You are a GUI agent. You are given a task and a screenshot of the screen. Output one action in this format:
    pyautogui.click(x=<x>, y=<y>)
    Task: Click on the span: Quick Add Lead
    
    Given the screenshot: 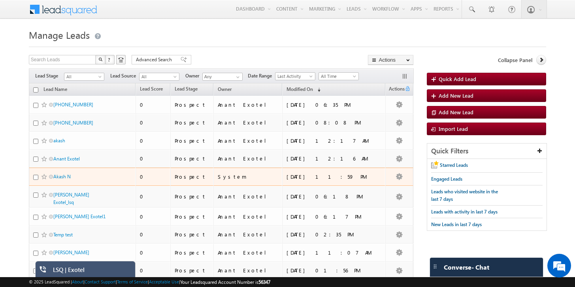 What is the action you would take?
    pyautogui.click(x=457, y=79)
    